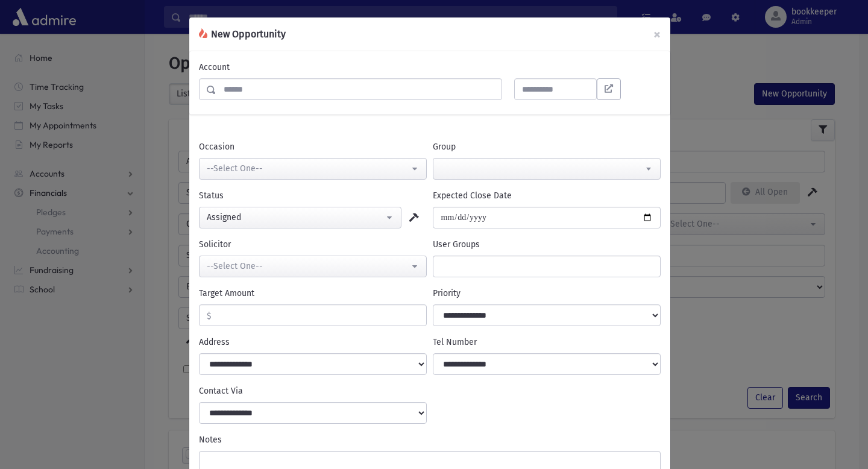 This screenshot has width=868, height=469. I want to click on label: Target Amount, so click(227, 293).